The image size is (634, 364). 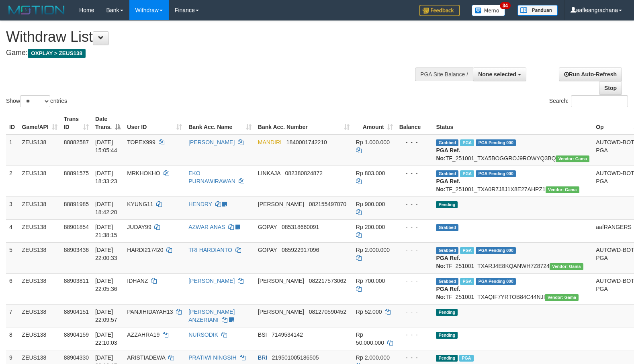 I want to click on span: JUDAY99, so click(x=139, y=227).